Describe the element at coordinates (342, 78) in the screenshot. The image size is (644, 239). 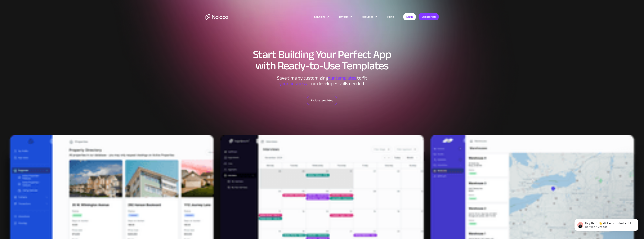
I see `span: our templates` at that location.